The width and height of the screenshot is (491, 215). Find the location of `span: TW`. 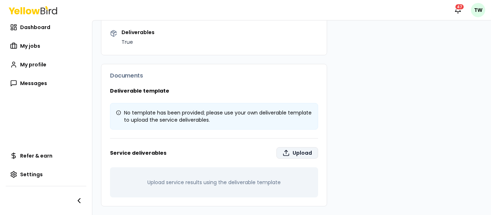

span: TW is located at coordinates (478, 10).